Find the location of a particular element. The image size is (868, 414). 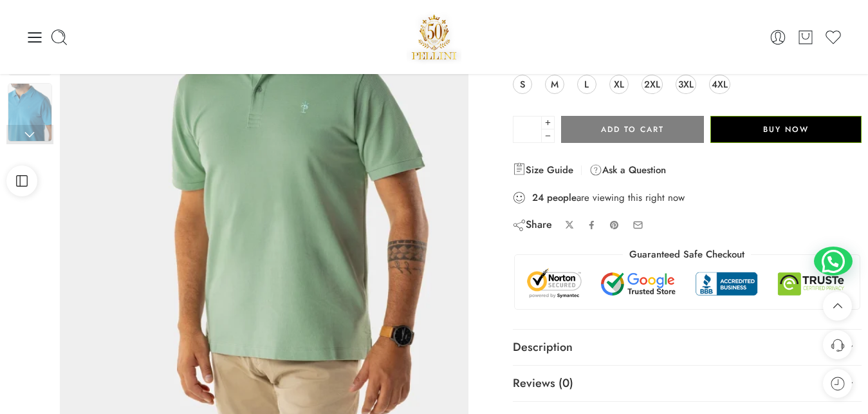

div: Share is located at coordinates (532, 225).